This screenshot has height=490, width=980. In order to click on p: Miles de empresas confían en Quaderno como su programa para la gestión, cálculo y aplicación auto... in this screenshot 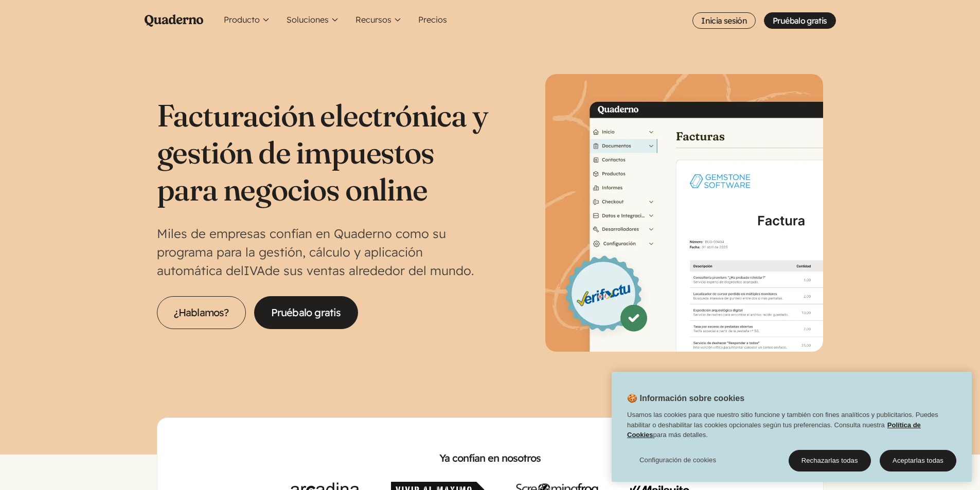, I will do `click(324, 252)`.